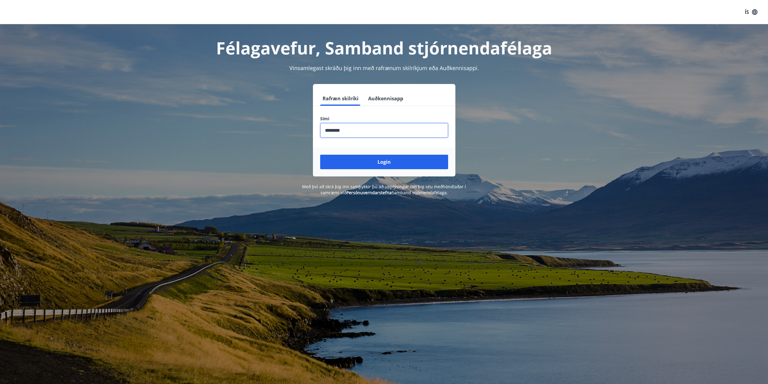 Image resolution: width=768 pixels, height=384 pixels. Describe the element at coordinates (386, 98) in the screenshot. I see `button: Auðkennisapp` at that location.